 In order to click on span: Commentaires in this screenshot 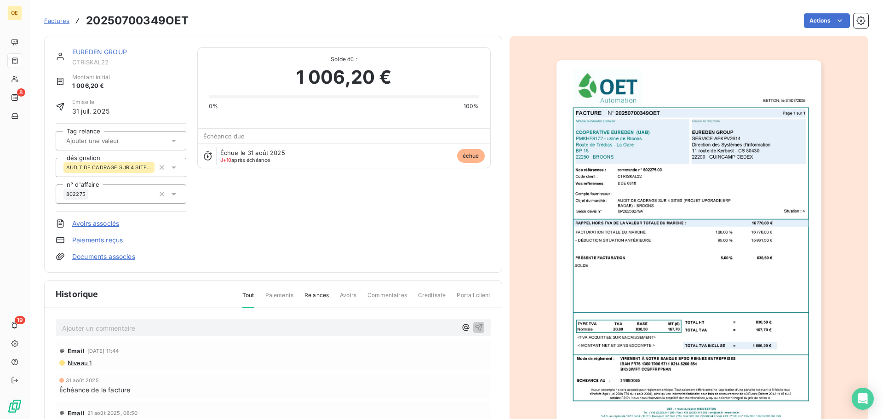, I will do `click(387, 299)`.